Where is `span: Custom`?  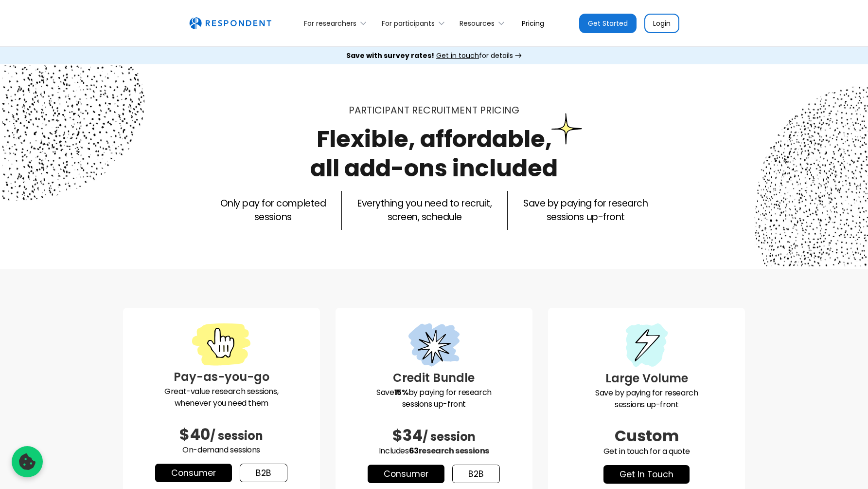
span: Custom is located at coordinates (647, 435).